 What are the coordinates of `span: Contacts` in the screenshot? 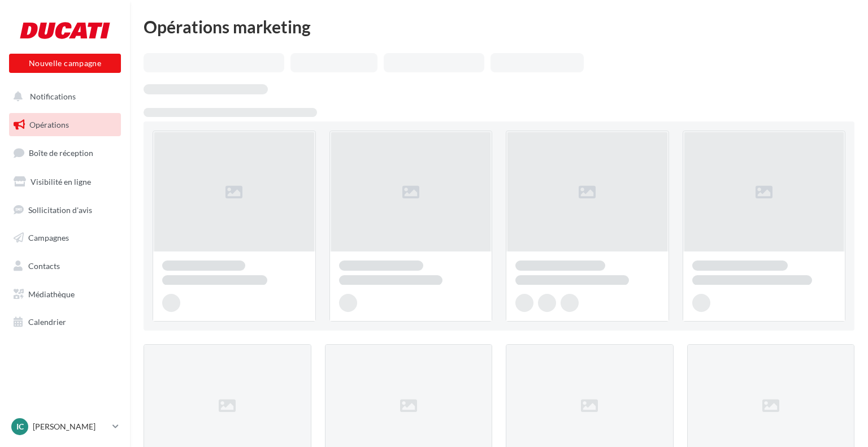 It's located at (44, 265).